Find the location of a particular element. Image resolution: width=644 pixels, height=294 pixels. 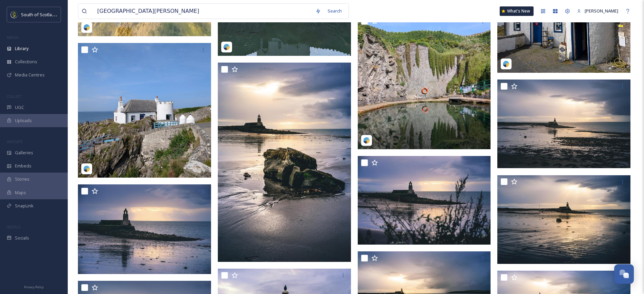

button: Open Chat is located at coordinates (624, 274).